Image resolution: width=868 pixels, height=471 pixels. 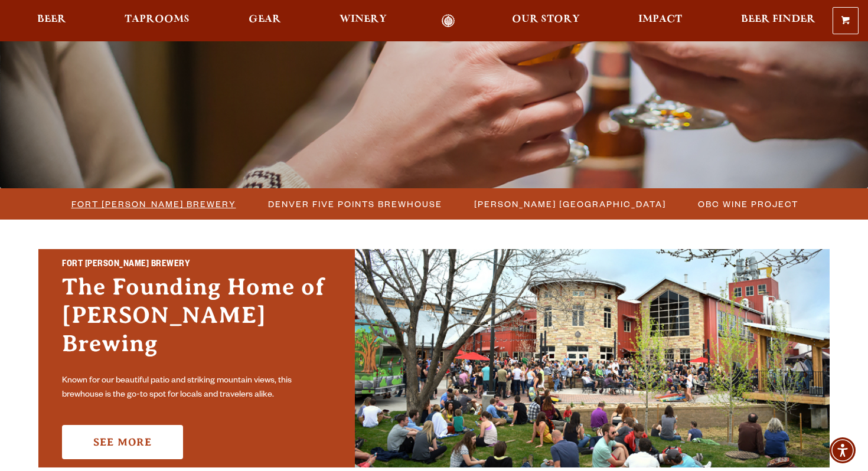 I want to click on span: Impact, so click(x=660, y=20).